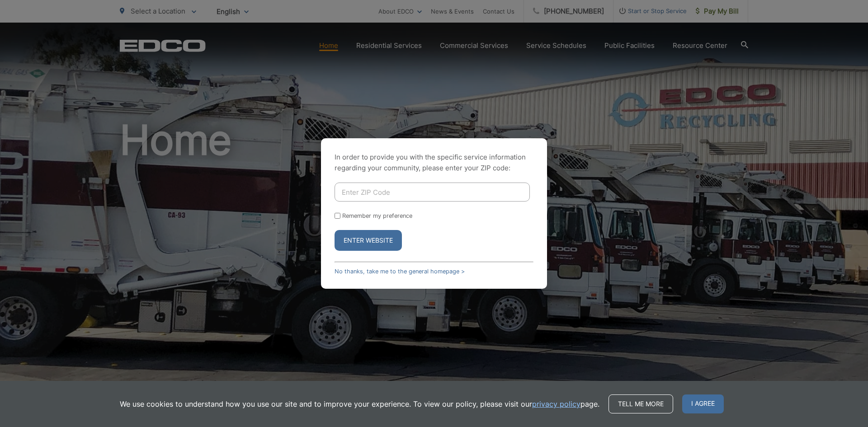  Describe the element at coordinates (359, 404) in the screenshot. I see `p: We use cookies to understand how you use our site and to improve your experience. To view our pol...` at that location.